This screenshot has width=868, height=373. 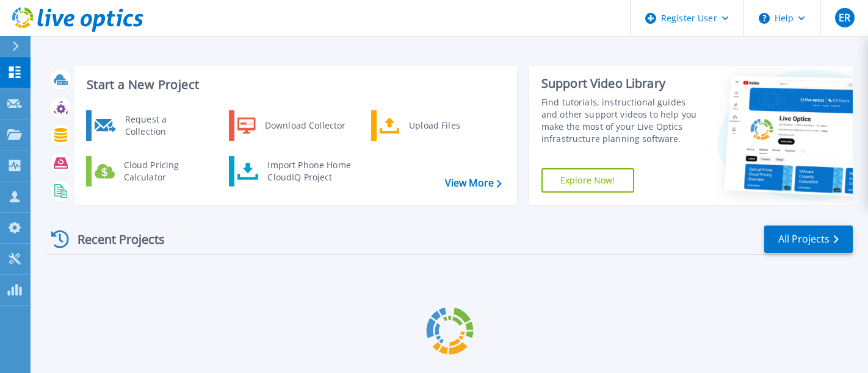 I want to click on div: Find tutorials, instructional guides and other support videos to help you make the most of your L..., so click(x=622, y=121).